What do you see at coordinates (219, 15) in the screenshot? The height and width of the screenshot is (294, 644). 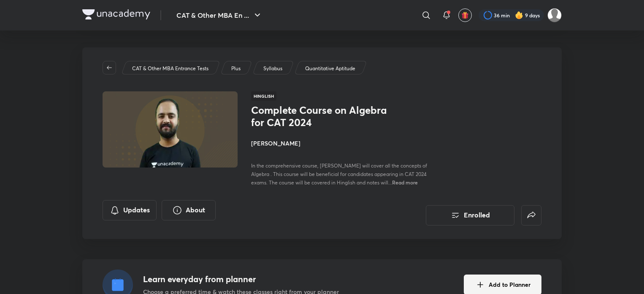 I see `button: CAT & Other MBA En ...` at bounding box center [219, 15].